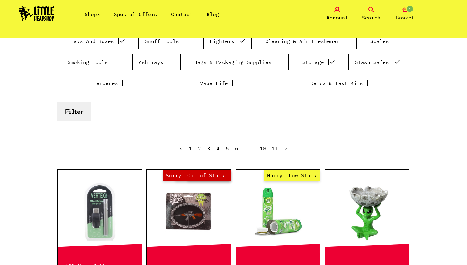 The width and height of the screenshot is (467, 265). What do you see at coordinates (405, 18) in the screenshot?
I see `span: Basket` at bounding box center [405, 18].